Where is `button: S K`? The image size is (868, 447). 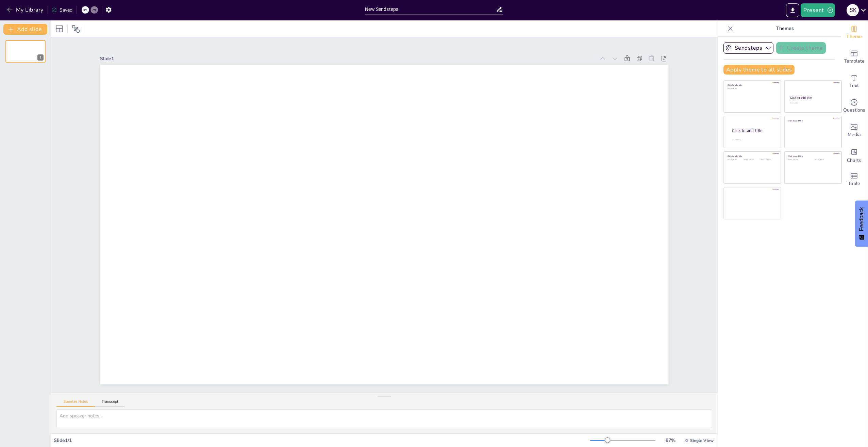
button: S K is located at coordinates (853, 10).